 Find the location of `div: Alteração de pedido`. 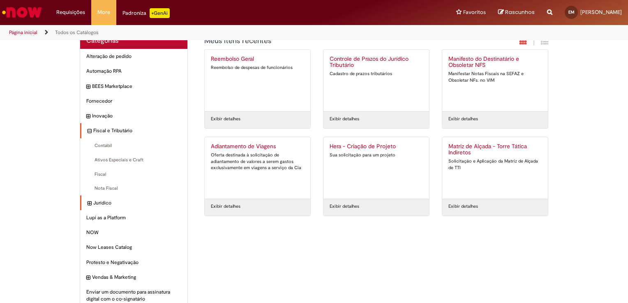

div: Alteração de pedido is located at coordinates (134, 56).